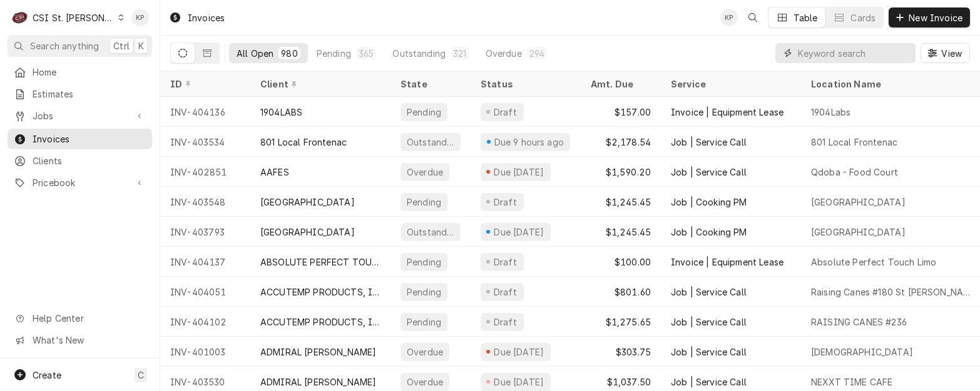 Image resolution: width=980 pixels, height=391 pixels. I want to click on div: Service, so click(730, 83).